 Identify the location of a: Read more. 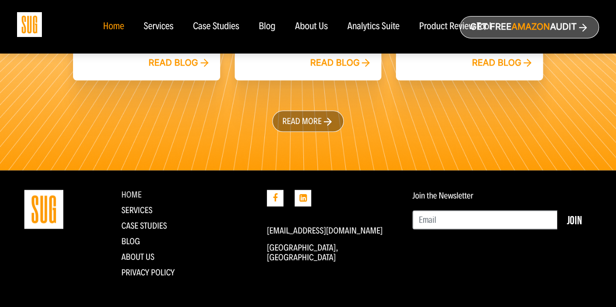
(308, 121).